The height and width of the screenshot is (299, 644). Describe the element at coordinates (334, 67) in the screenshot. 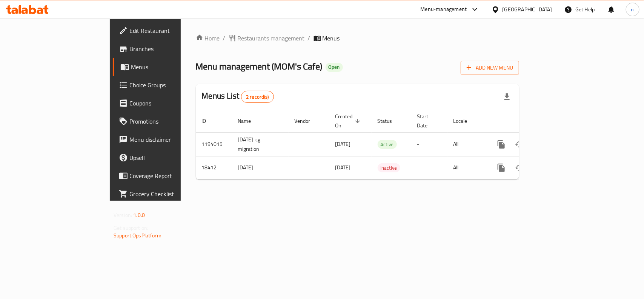

I see `div: Open` at that location.